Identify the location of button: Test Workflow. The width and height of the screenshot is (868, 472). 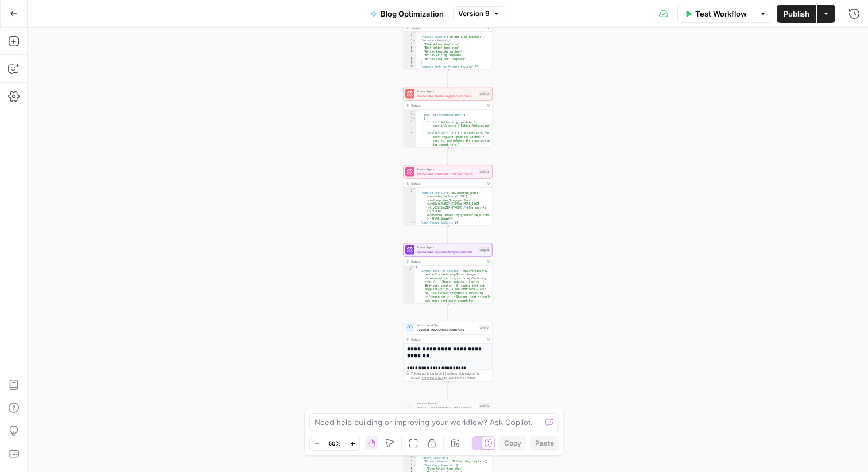
(716, 14).